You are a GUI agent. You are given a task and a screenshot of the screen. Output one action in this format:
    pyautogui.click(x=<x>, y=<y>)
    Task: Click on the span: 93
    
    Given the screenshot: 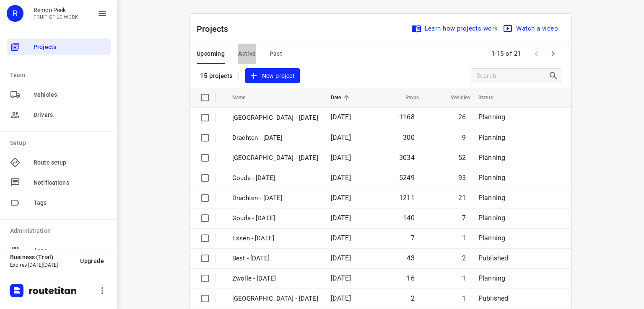 What is the action you would take?
    pyautogui.click(x=463, y=178)
    